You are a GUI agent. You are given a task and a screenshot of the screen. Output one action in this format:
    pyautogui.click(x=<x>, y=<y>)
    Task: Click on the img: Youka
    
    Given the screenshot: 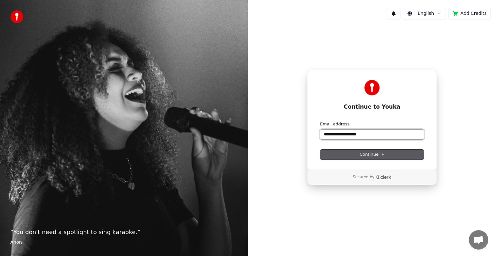 What is the action you would take?
    pyautogui.click(x=372, y=88)
    